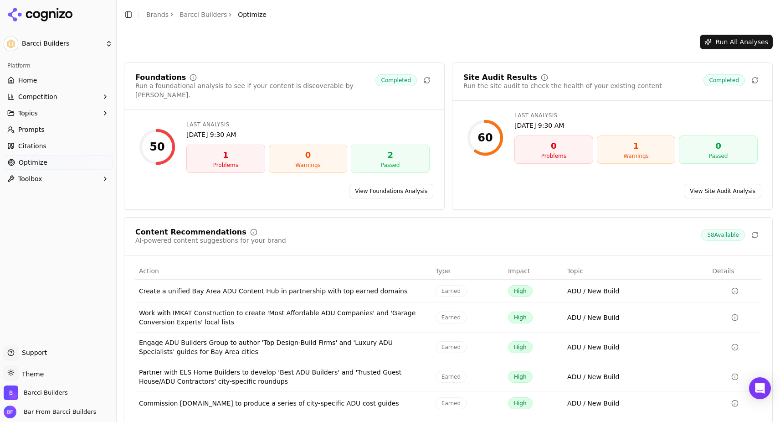  What do you see at coordinates (31, 129) in the screenshot?
I see `span: Prompts` at bounding box center [31, 129].